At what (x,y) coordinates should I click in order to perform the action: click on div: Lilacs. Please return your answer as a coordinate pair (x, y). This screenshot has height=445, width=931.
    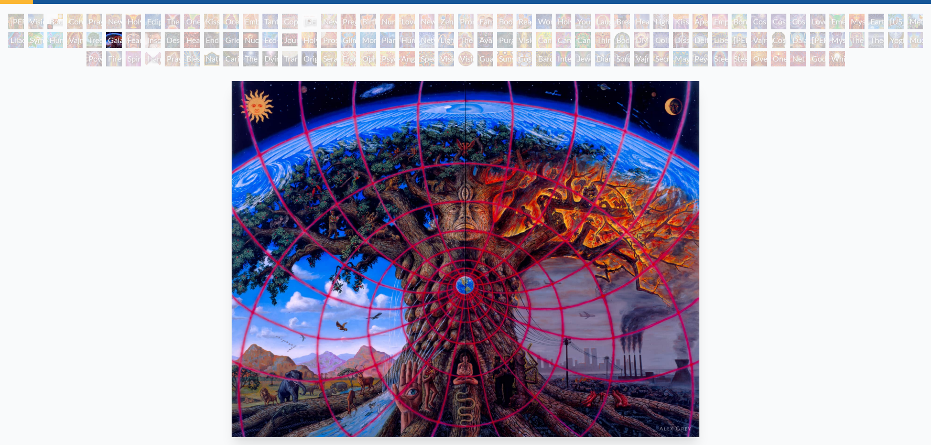
    Looking at the image, I should click on (16, 40).